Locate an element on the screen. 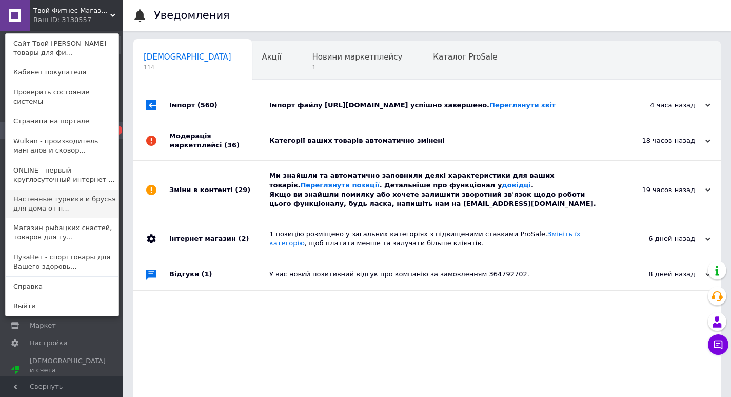 Image resolution: width=731 pixels, height=397 pixels. div: Відгуки is located at coordinates (219, 275).